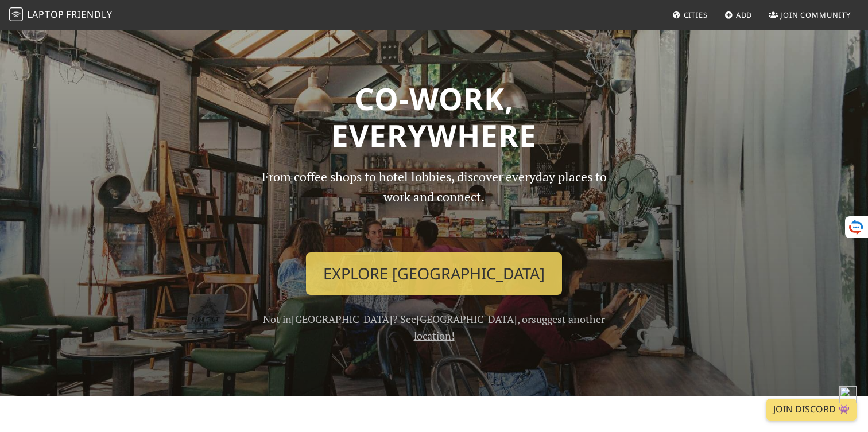 The image size is (868, 432). What do you see at coordinates (812, 409) in the screenshot?
I see `a: Join Discord 👾` at bounding box center [812, 409].